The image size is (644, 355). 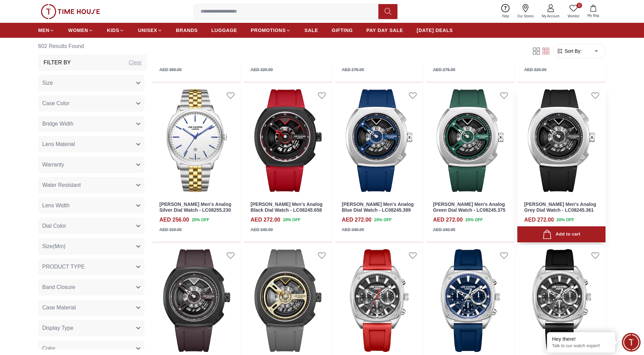 What do you see at coordinates (56, 206) in the screenshot?
I see `span: Lens Width` at bounding box center [56, 206].